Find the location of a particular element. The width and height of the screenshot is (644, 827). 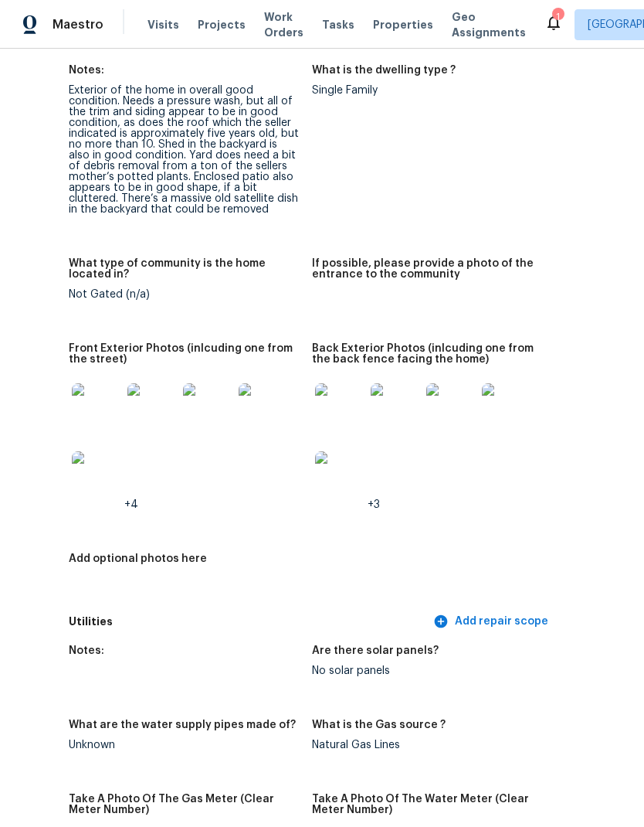

h5: Are there solar panels? is located at coordinates (375, 651).